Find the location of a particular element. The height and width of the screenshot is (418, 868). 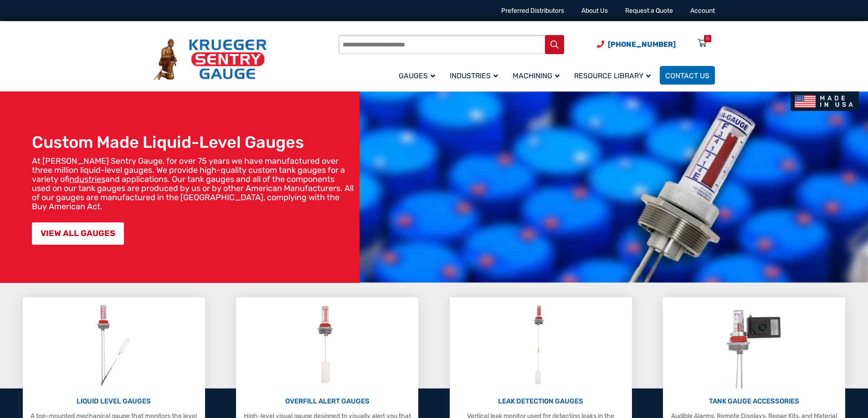

p: LEAK DETECTION GAUGES is located at coordinates (541, 401).